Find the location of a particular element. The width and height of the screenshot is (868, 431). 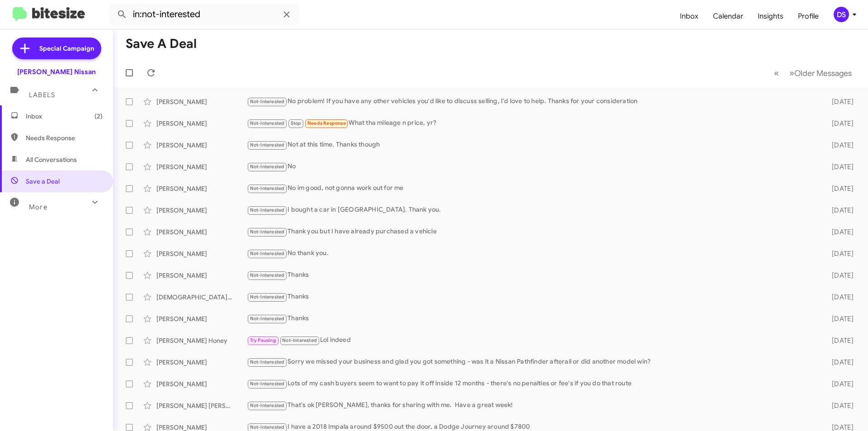

div: Lots of my cash buyers seem to want to pay it off inside 12 months - there's no penalties or fee'... is located at coordinates (532, 383).